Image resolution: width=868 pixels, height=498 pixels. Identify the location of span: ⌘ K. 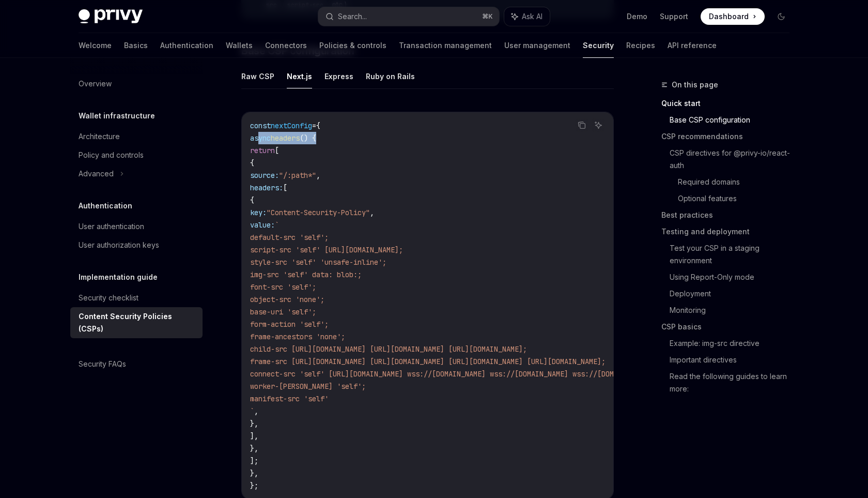
(488, 17).